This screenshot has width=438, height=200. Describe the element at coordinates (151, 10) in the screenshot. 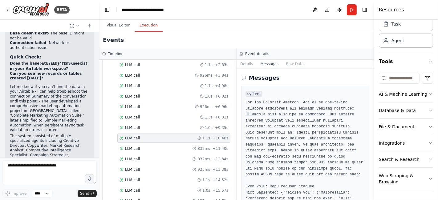

I see `nav: breadcrumb` at that location.